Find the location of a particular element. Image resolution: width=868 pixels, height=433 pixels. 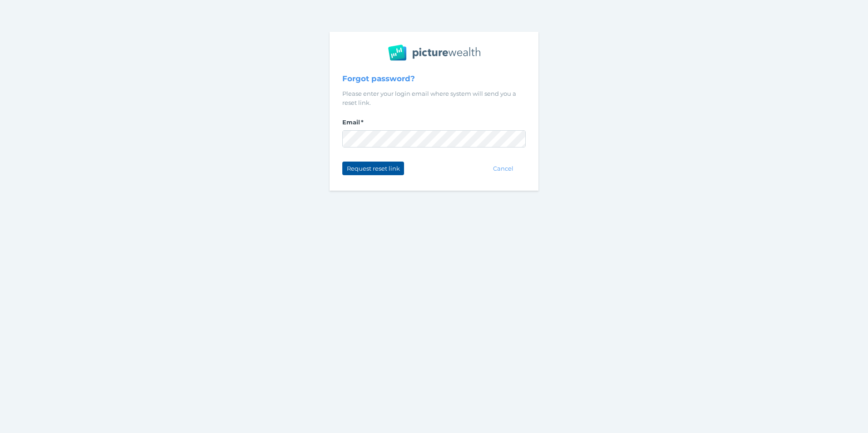

img: PW is located at coordinates (434, 52).